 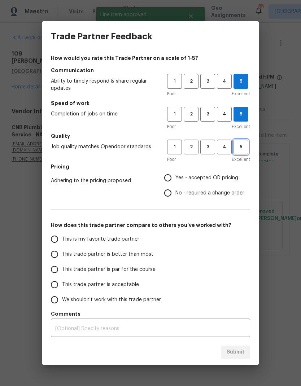 I want to click on h5: Comments, so click(x=150, y=314).